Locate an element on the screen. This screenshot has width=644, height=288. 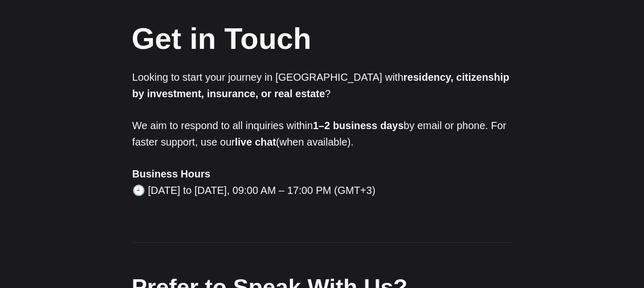
h1: Get in Touch is located at coordinates (322, 38).